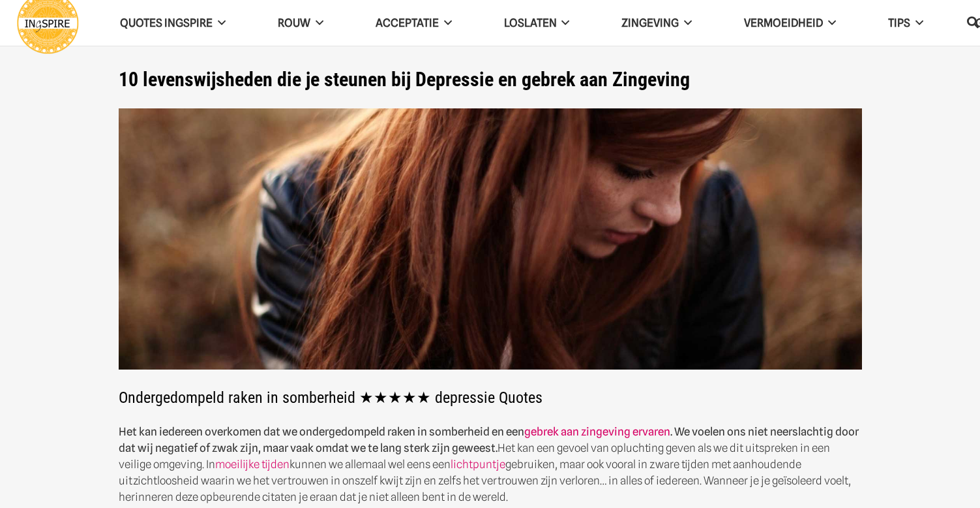 The width and height of the screenshot is (980, 508). What do you see at coordinates (782, 22) in the screenshot?
I see `span: VERMOEIDHEID` at bounding box center [782, 22].